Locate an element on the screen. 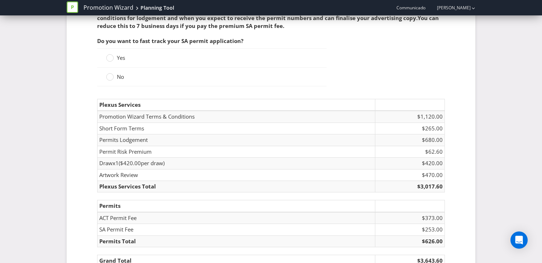 This screenshot has width=542, height=263. td: Artwork Review is located at coordinates (236, 175).